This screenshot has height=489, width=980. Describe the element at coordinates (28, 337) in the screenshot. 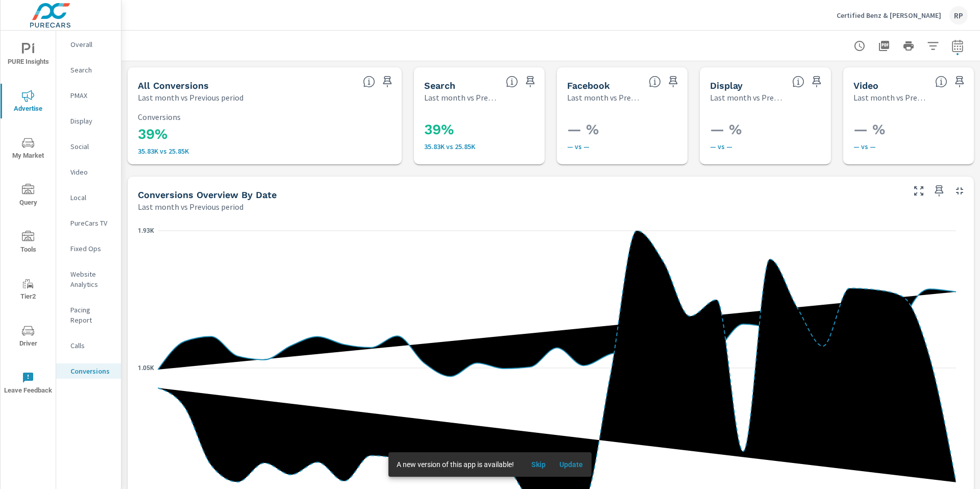

I see `span: Driver` at that location.